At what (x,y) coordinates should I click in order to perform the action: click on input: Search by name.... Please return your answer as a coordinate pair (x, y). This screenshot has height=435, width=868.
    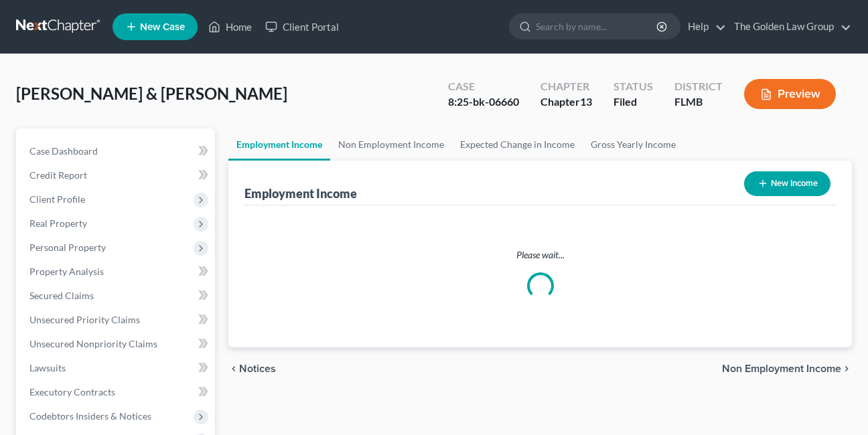
    Looking at the image, I should click on (596, 26).